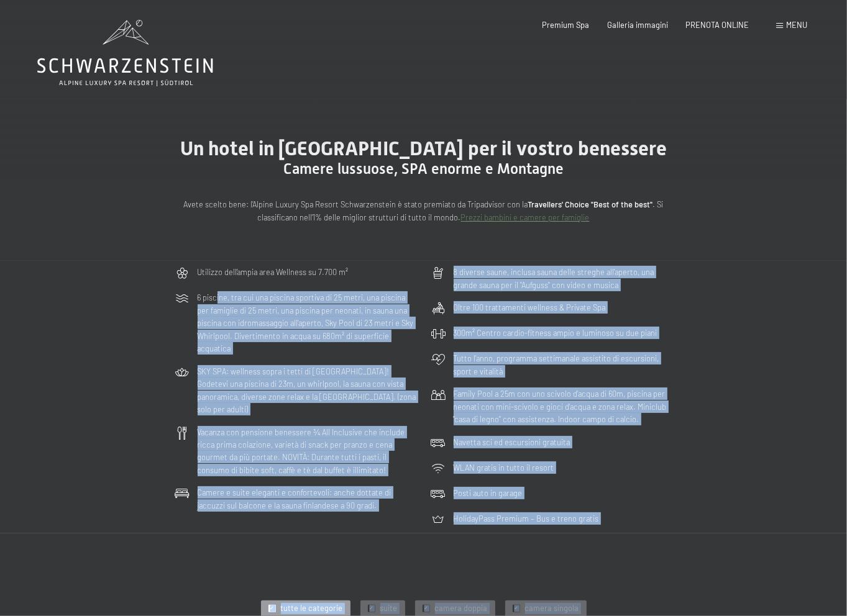 This screenshot has width=847, height=616. I want to click on span: PRENOTA ONLINE, so click(717, 25).